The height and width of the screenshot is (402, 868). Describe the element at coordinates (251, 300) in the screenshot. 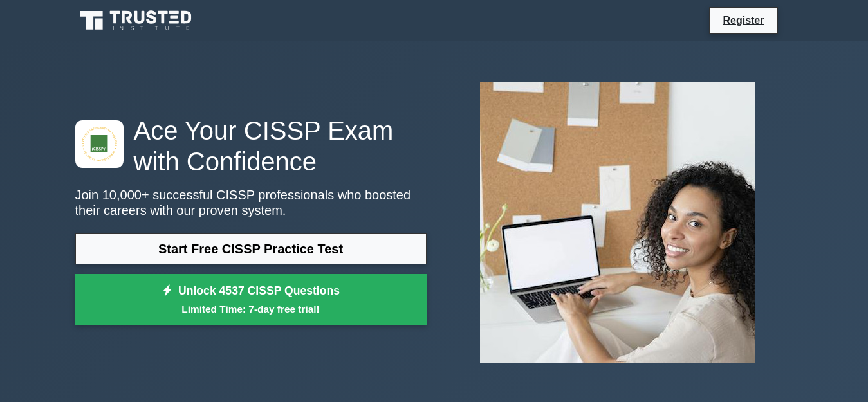

I see `a: Unlock 4537 CISSP QuestionsLimited Time: 7-day free trial!` at that location.